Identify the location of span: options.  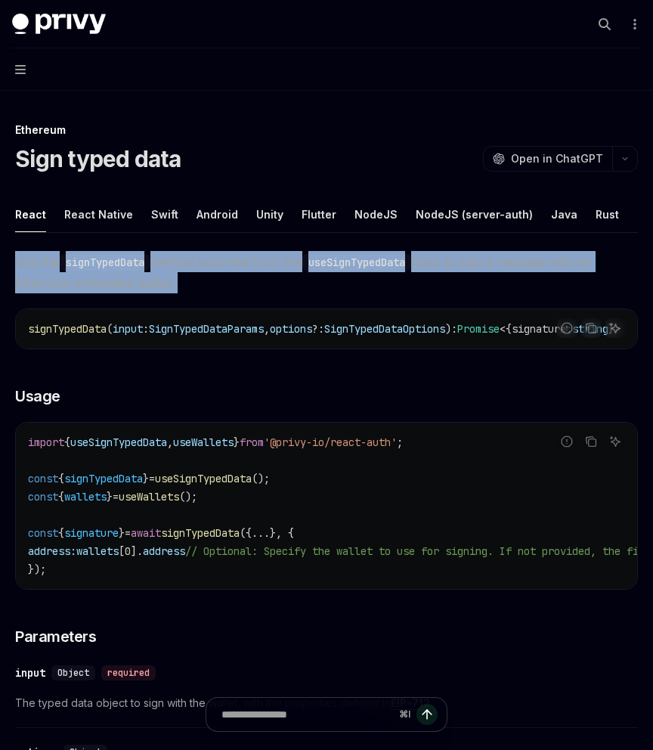
(291, 329).